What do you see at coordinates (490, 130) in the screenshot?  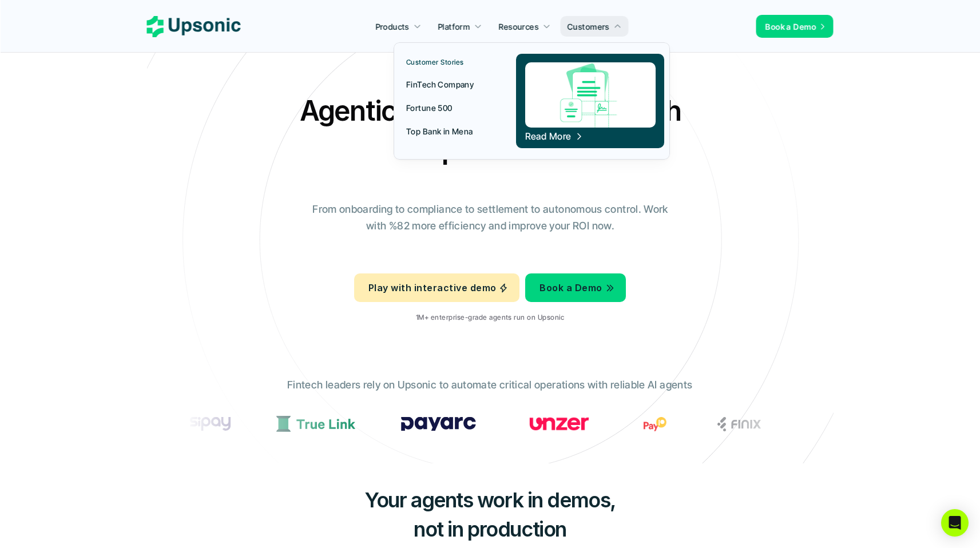 I see `h2: Agentic AI Platform for FinTech Operations` at bounding box center [490, 130].